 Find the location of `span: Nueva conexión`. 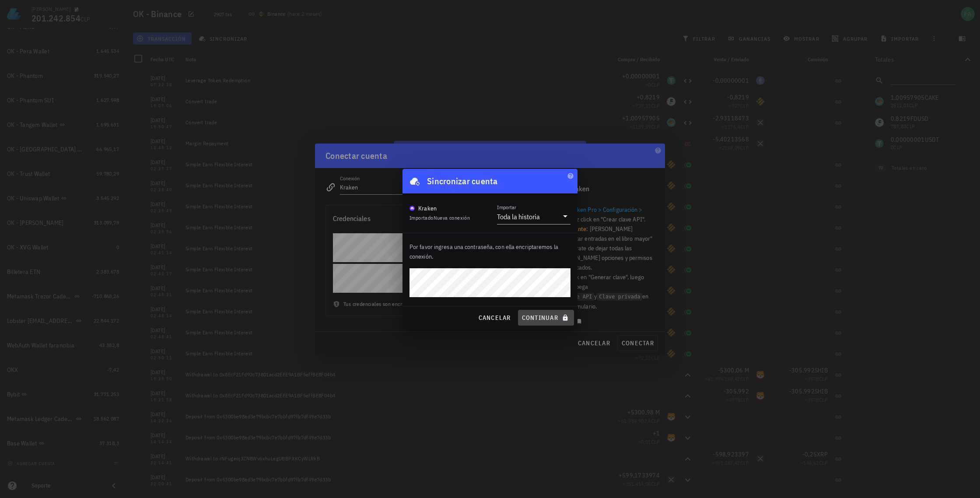

span: Nueva conexión is located at coordinates (452, 217).